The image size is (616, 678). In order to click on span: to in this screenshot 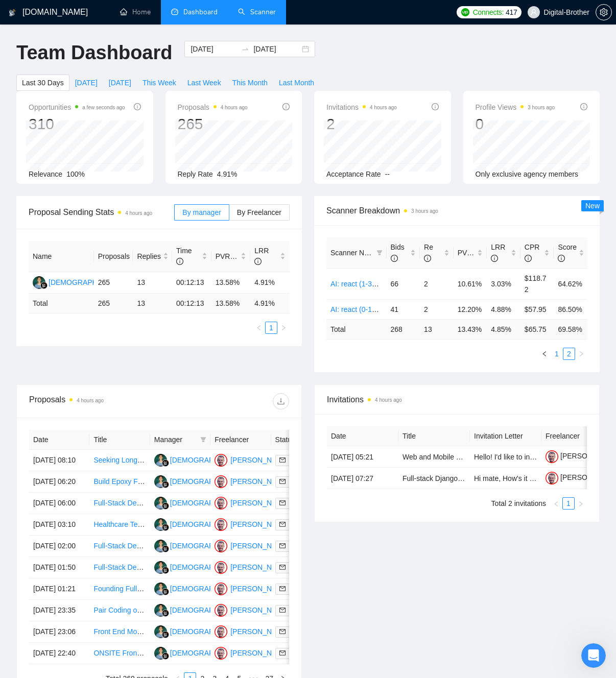, I will do `click(245, 49)`.